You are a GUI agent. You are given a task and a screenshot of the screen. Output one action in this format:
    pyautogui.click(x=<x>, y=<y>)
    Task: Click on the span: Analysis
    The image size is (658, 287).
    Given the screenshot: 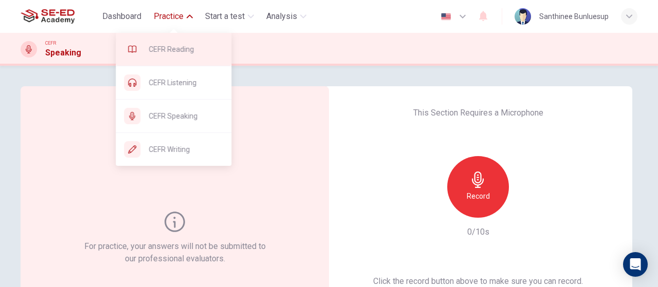 What is the action you would take?
    pyautogui.click(x=282, y=16)
    